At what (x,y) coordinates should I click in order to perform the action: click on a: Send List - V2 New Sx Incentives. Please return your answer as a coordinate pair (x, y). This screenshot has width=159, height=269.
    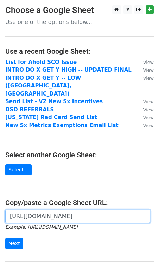
    Looking at the image, I should click on (54, 102).